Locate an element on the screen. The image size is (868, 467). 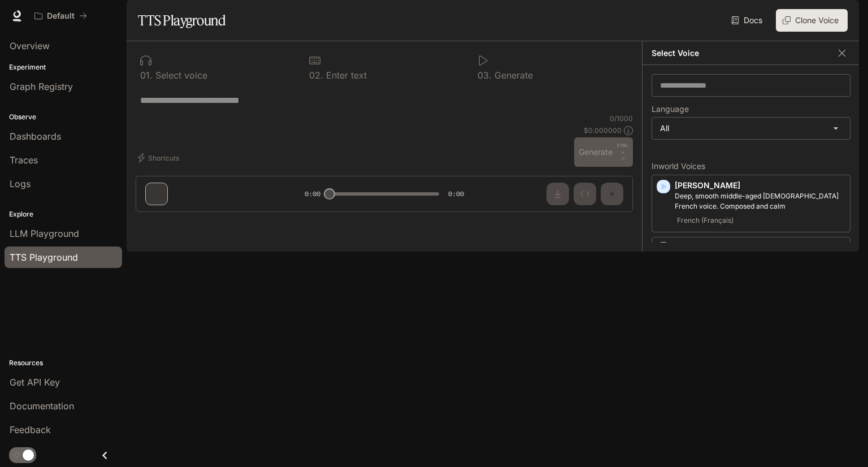
a: Docs is located at coordinates (748, 20).